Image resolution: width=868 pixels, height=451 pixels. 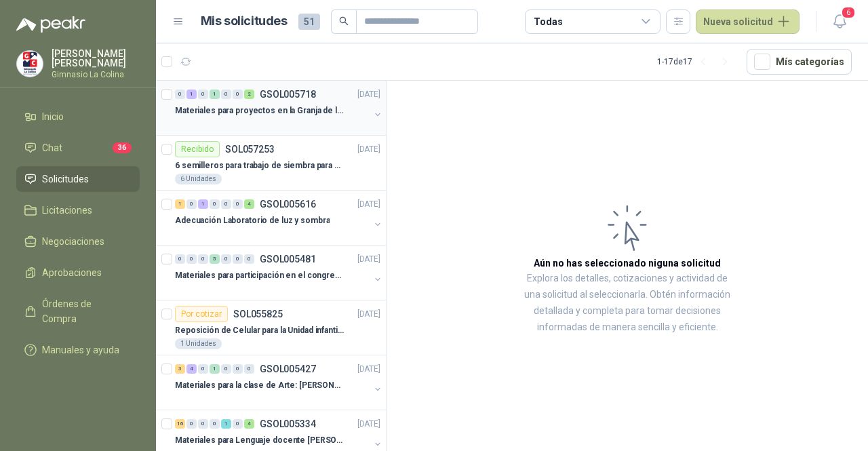 I want to click on a: Chat36, so click(x=78, y=147).